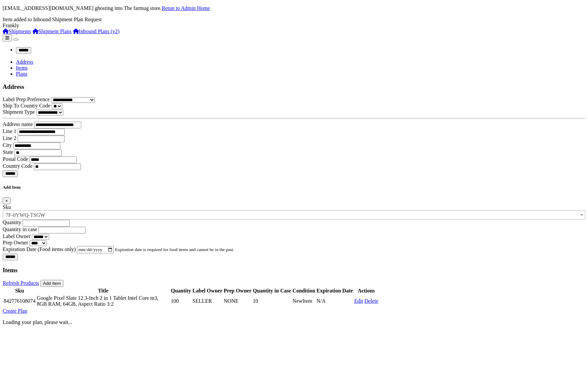  I want to click on label: City, so click(7, 145).